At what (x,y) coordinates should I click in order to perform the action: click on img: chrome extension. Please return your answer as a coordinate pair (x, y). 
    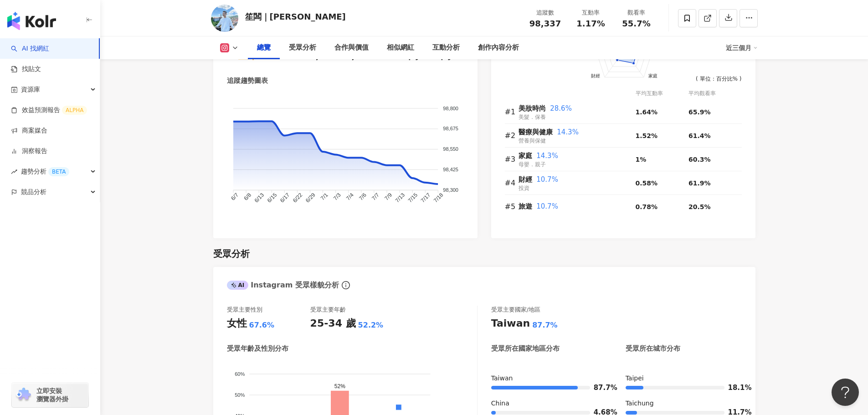
    Looking at the image, I should click on (23, 395).